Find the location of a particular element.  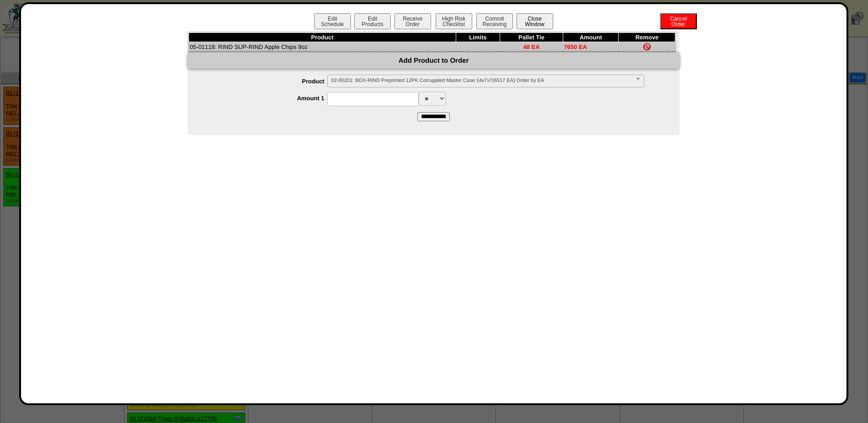

button: CloseWindow is located at coordinates (535, 21).